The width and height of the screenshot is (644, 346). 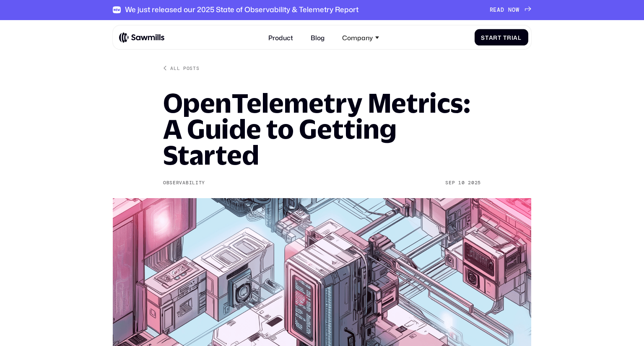 What do you see at coordinates (241, 9) in the screenshot?
I see `div: We just released our 2025 State of Observability & Telemetry Report` at bounding box center [241, 9].